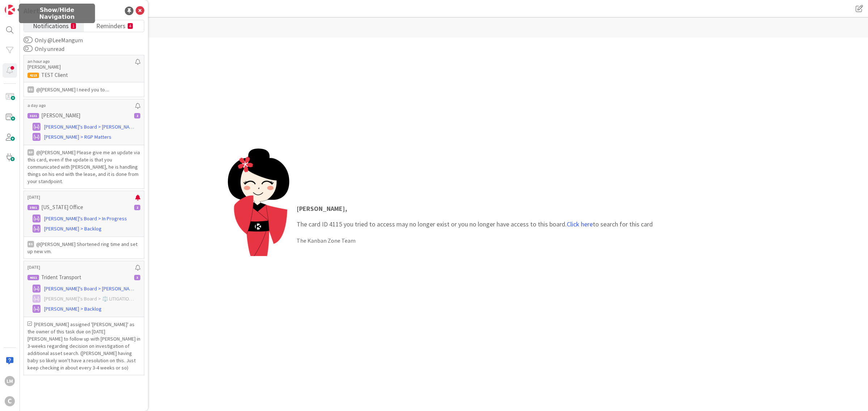 The height and width of the screenshot is (411, 868). What do you see at coordinates (57, 13) in the screenshot?
I see `h5: Show/Hide Navigation` at bounding box center [57, 13].